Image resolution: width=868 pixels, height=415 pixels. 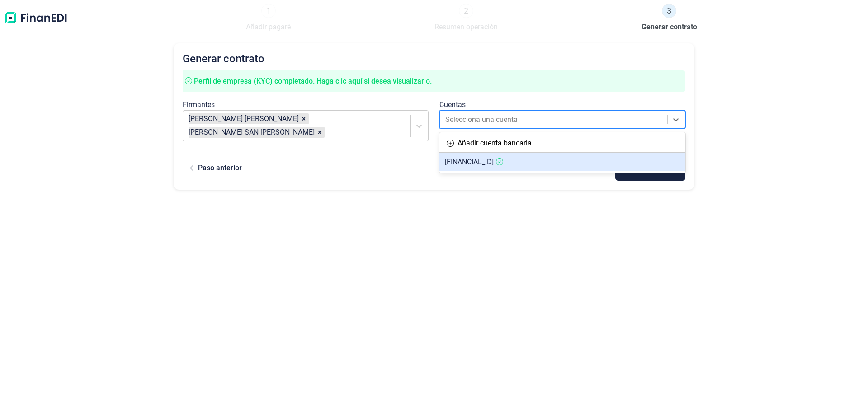 What do you see at coordinates (216, 168) in the screenshot?
I see `button: Paso anterior` at bounding box center [216, 168].